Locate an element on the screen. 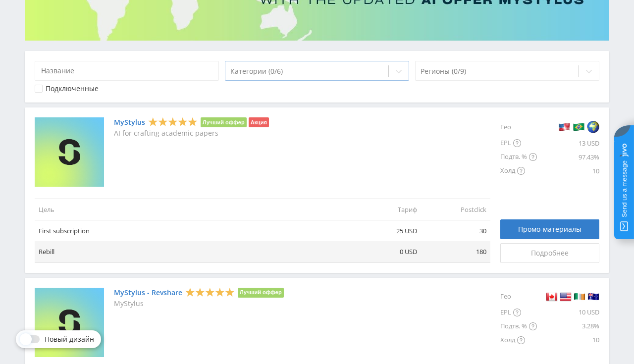 The width and height of the screenshot is (634, 364). span: Новый дизайн is located at coordinates (69, 339).